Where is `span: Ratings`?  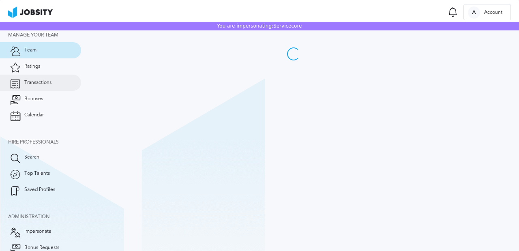 span: Ratings is located at coordinates (32, 67).